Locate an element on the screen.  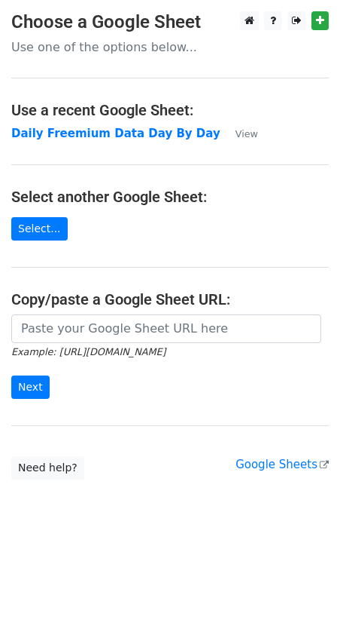
input: Next is located at coordinates (30, 387).